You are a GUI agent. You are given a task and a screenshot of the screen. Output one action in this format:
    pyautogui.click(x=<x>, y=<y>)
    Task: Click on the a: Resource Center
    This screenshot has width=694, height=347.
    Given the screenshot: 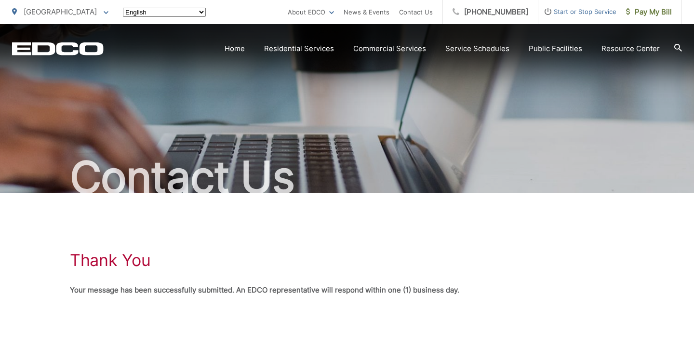 What is the action you would take?
    pyautogui.click(x=630, y=49)
    